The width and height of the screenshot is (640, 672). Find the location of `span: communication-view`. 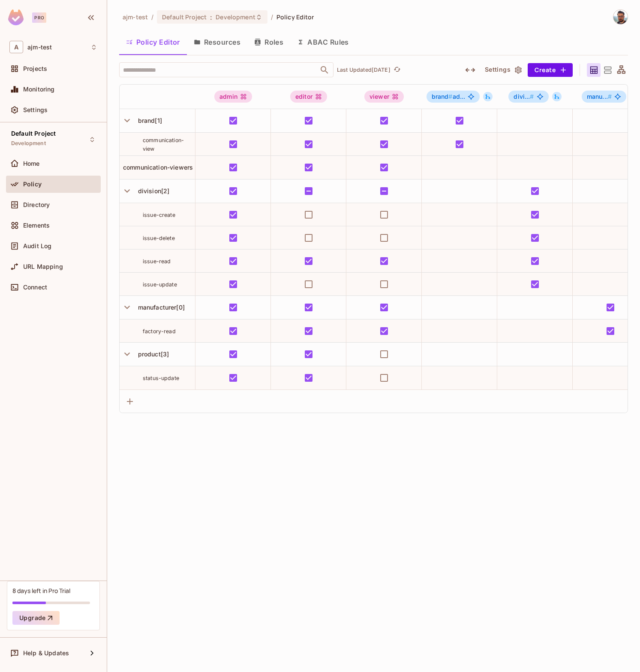

span: communication-view is located at coordinates (164, 144).